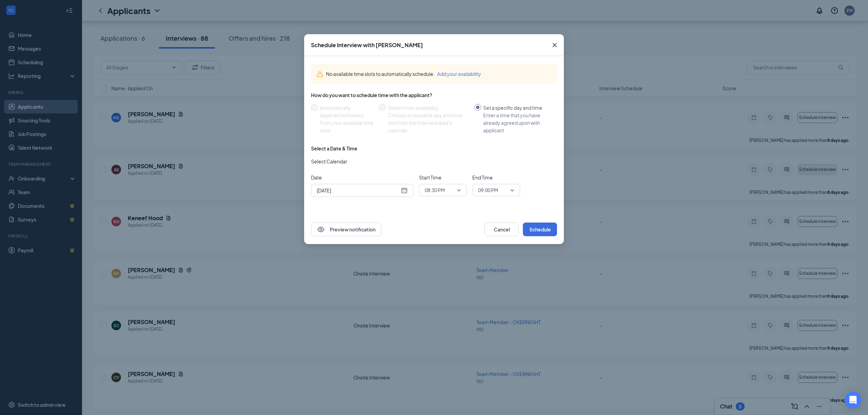 The image size is (868, 415). I want to click on div: Select a Date & Time, so click(334, 149).